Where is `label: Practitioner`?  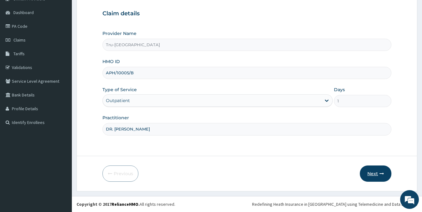
label: Practitioner is located at coordinates (116, 118).